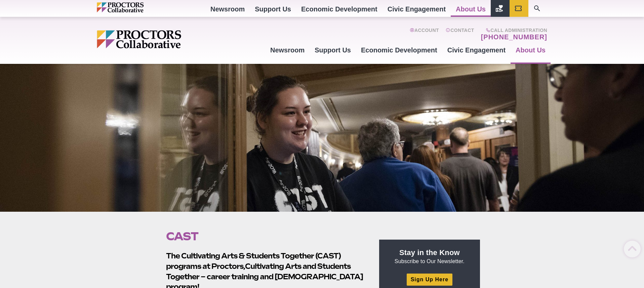 The image size is (644, 288). What do you see at coordinates (424, 34) in the screenshot?
I see `a: Account` at bounding box center [424, 34].